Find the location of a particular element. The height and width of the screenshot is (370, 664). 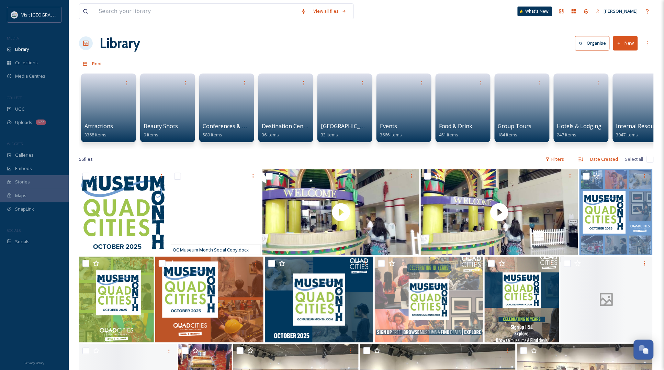

span: QC Museum Month Social Copy.docx is located at coordinates (211, 250).